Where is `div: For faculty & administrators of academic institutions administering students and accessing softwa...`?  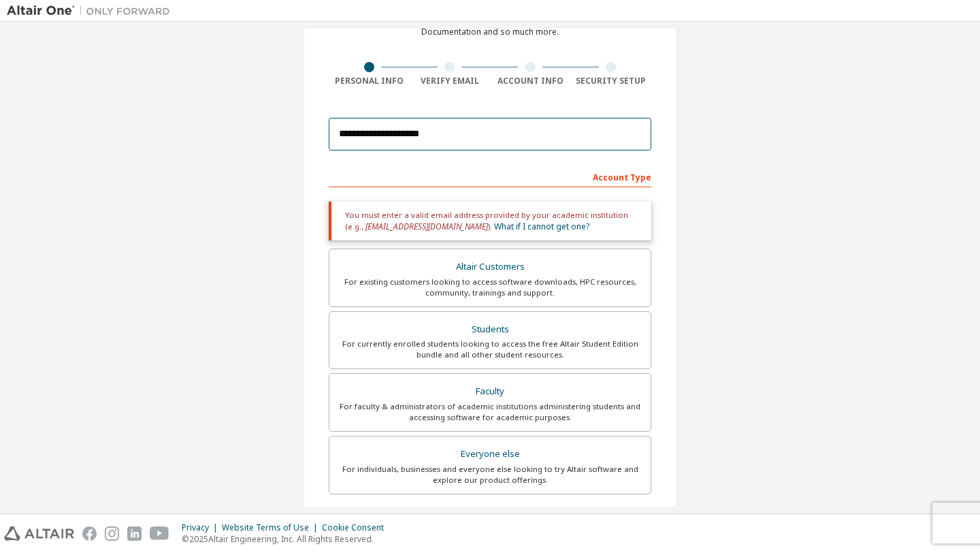 div: For faculty & administrators of academic institutions administering students and accessing softwa... is located at coordinates (490, 412).